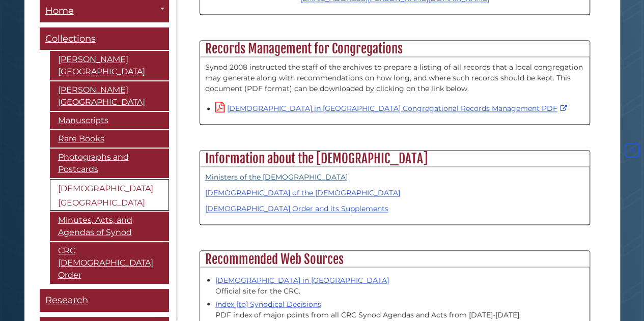 This screenshot has width=644, height=321. I want to click on p: Synod 2008 instructed the staff of the archives to prepare a listing of all records that a local ..., so click(395, 78).